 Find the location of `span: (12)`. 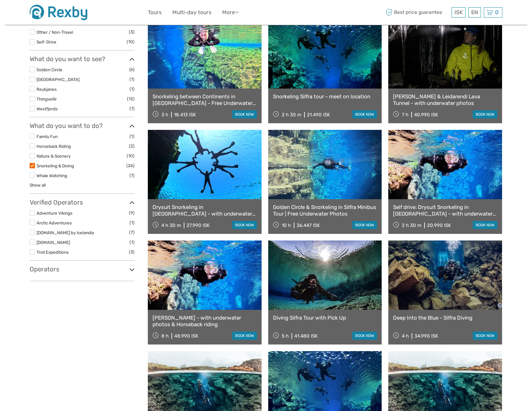

span: (12) is located at coordinates (131, 99).